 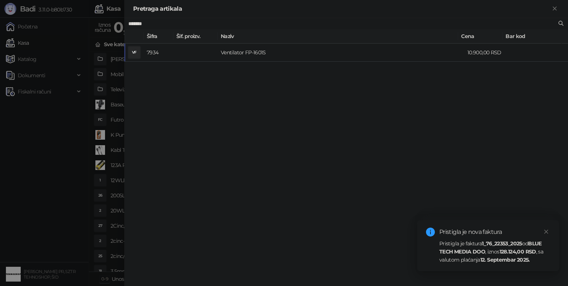 I want to click on th: Šifra, so click(x=159, y=36).